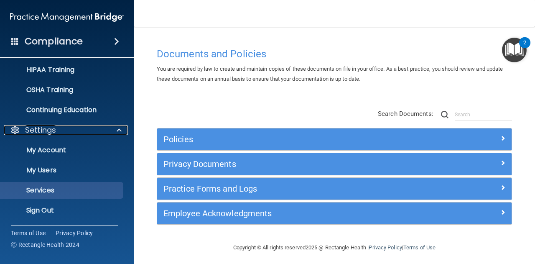  I want to click on h4: Compliance, so click(53, 41).